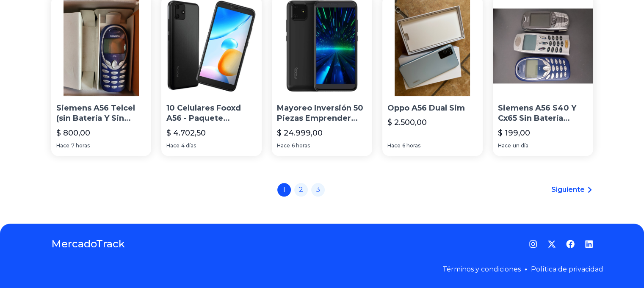 The height and width of the screenshot is (288, 644). What do you see at coordinates (551, 244) in the screenshot?
I see `a: Twitter` at bounding box center [551, 244].